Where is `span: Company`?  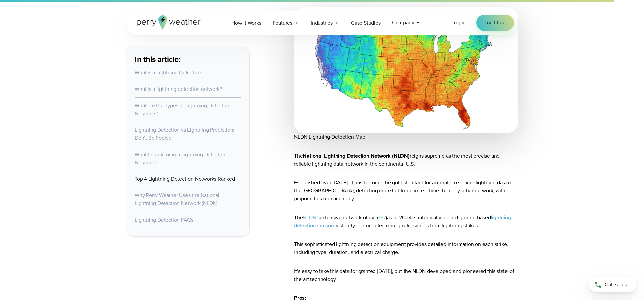
span: Company is located at coordinates (403, 23).